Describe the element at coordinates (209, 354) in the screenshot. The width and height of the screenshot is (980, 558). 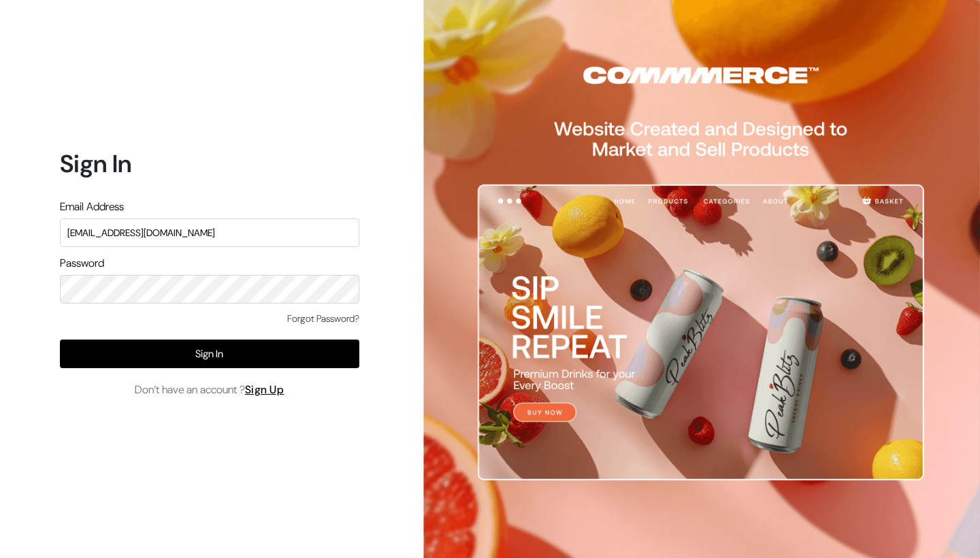
I see `button: Sign In` at that location.